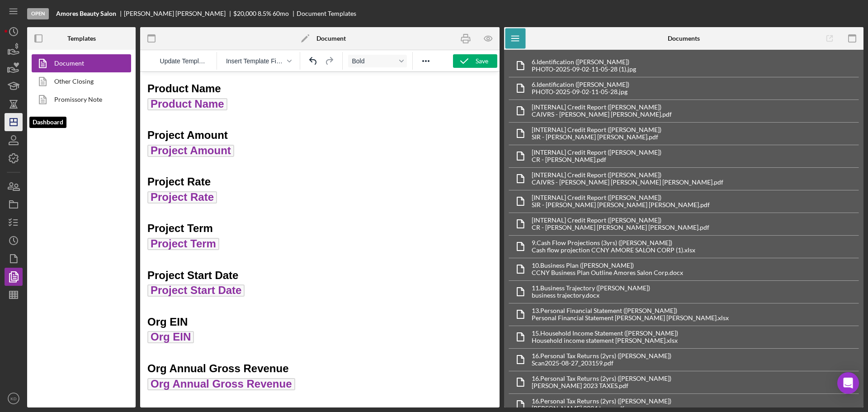 Image resolution: width=868 pixels, height=412 pixels. I want to click on div: PHOTO-2025-09-02-11-05-28 (1).jpg, so click(584, 69).